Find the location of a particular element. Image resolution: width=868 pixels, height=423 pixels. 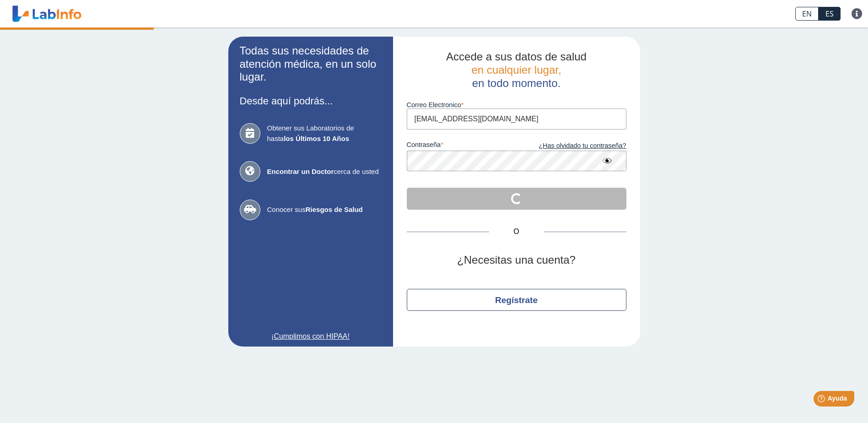

button: Regístrate is located at coordinates (517, 300).